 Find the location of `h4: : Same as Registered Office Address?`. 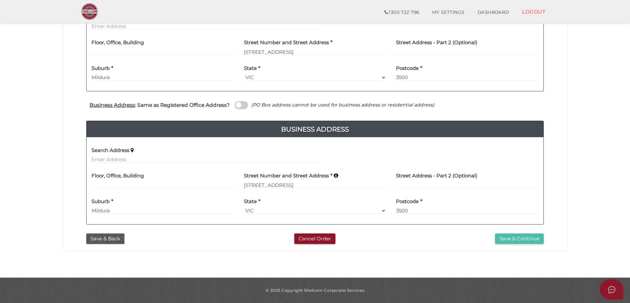

h4: : Same as Registered Office Address? is located at coordinates (160, 105).